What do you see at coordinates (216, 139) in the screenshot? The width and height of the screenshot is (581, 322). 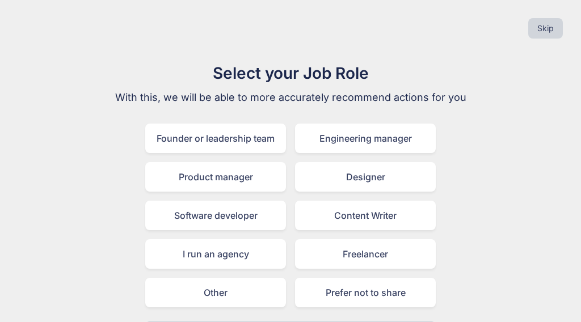 I see `div: Founder or leadership team` at bounding box center [216, 139].